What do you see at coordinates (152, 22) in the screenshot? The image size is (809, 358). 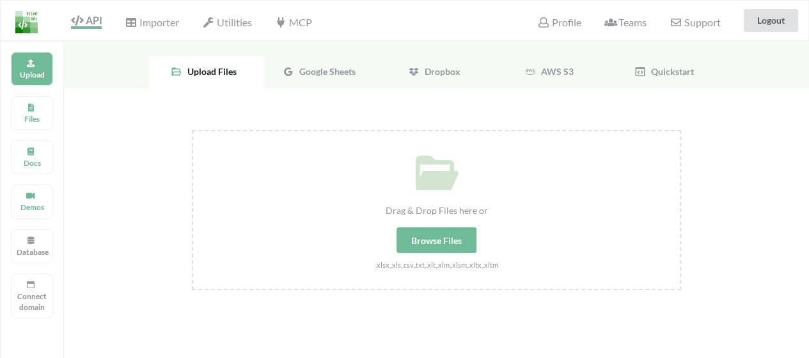 I see `span: Importer` at bounding box center [152, 22].